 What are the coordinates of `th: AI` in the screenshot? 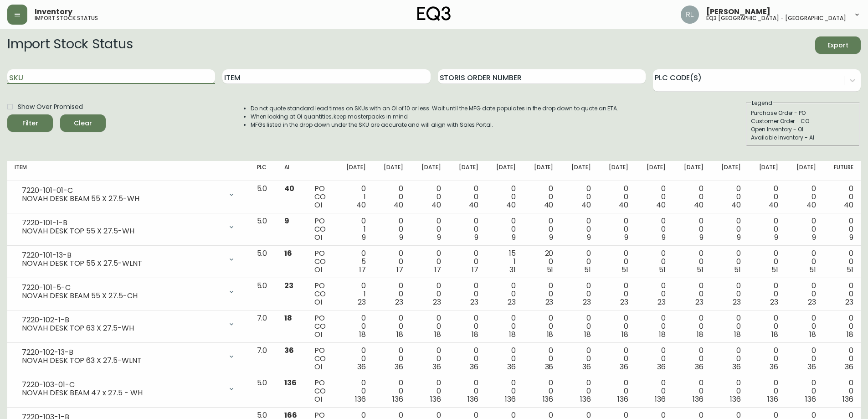 It's located at (292, 171).